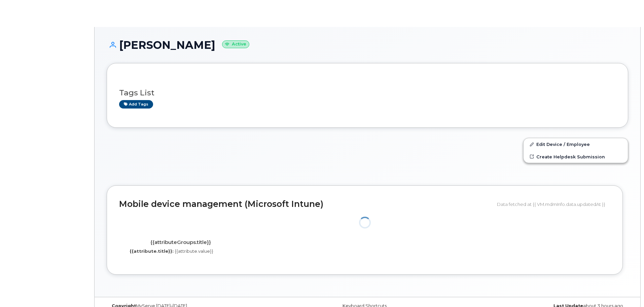 The image size is (644, 307). Describe the element at coordinates (136, 104) in the screenshot. I see `a: Add tags` at that location.